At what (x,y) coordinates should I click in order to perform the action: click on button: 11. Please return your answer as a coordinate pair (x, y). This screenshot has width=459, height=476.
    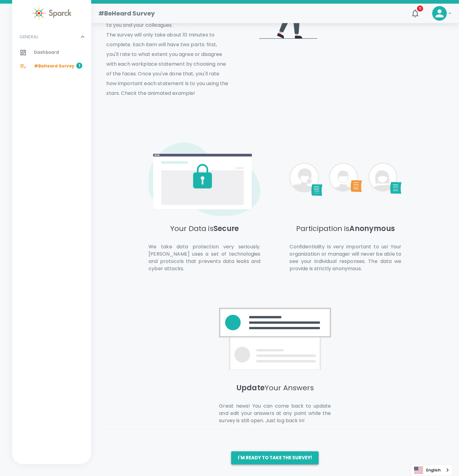
    Looking at the image, I should click on (415, 14).